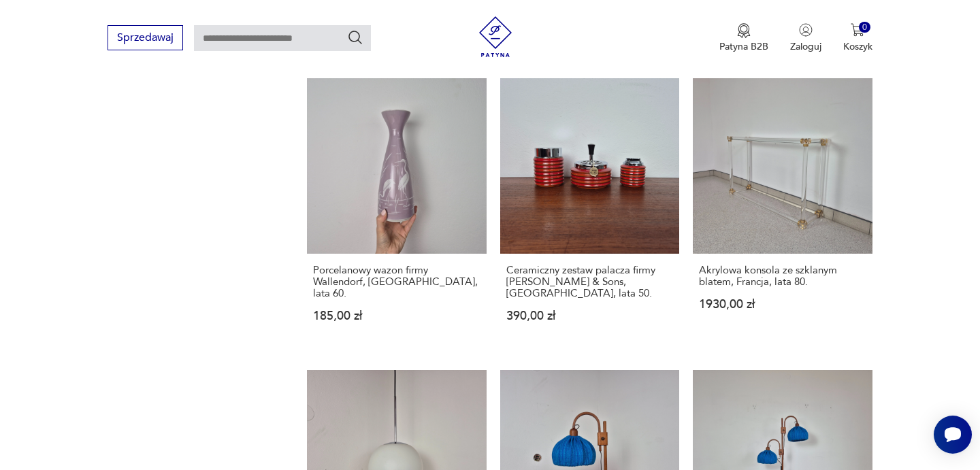 The width and height of the screenshot is (980, 470). What do you see at coordinates (396, 316) in the screenshot?
I see `p: 185,00 zł` at bounding box center [396, 316].